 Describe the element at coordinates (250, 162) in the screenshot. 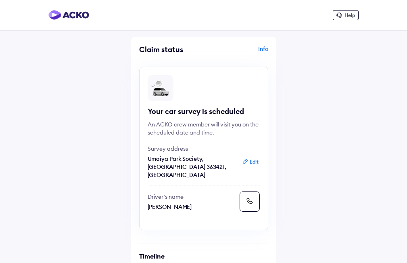

I see `button: Edit` at that location.